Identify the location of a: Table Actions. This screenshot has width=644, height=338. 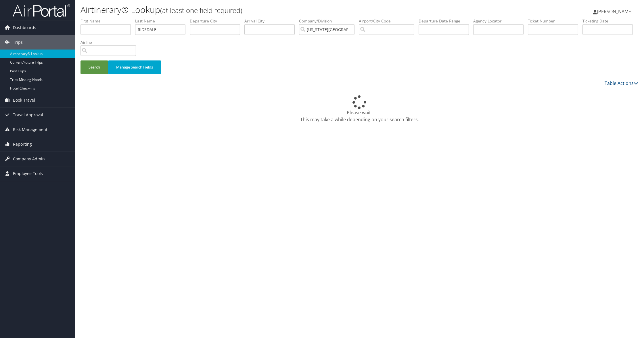
(621, 83).